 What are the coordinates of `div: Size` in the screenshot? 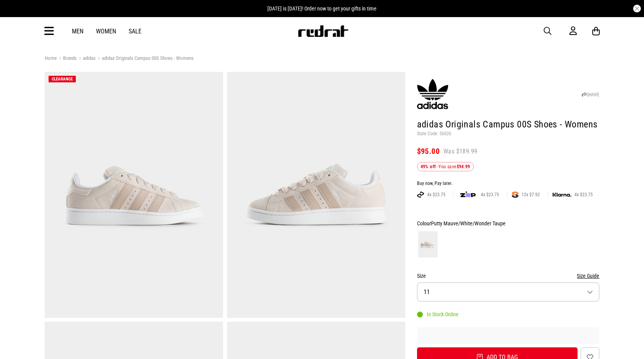 It's located at (508, 276).